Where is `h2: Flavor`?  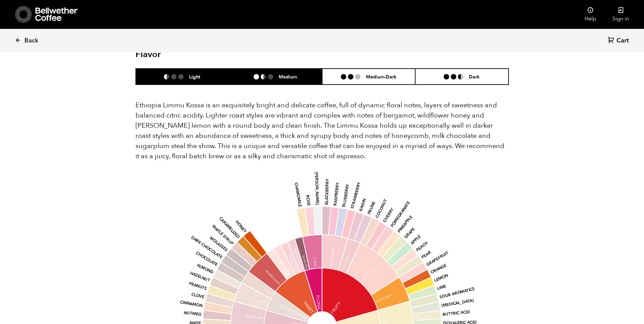
h2: Flavor is located at coordinates (198, 54).